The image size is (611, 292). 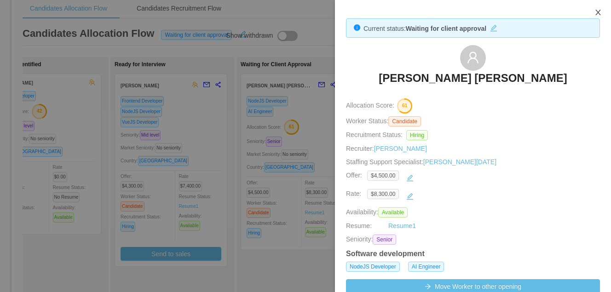 What do you see at coordinates (405, 122) in the screenshot?
I see `span: Candidate` at bounding box center [405, 122].